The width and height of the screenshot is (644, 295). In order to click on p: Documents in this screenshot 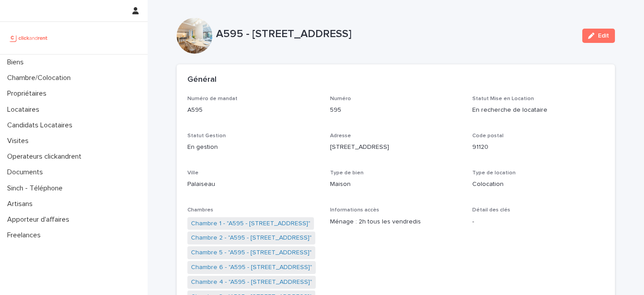, I will do `click(27, 172)`.